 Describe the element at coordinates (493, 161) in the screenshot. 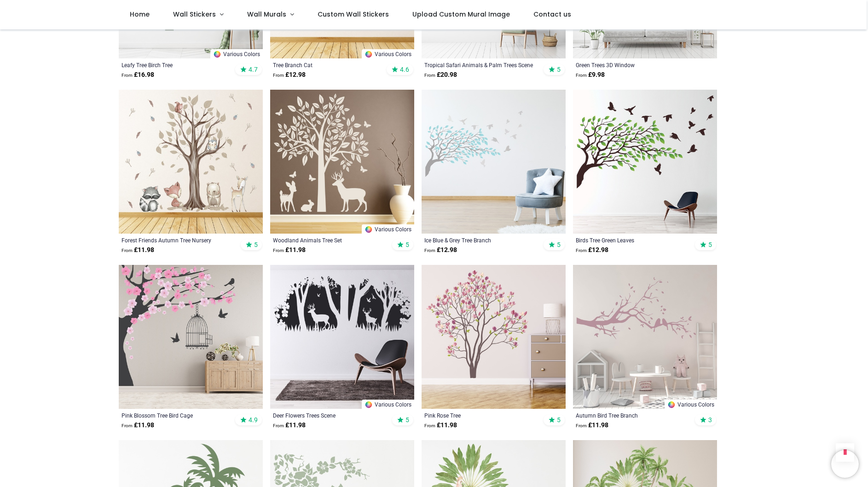

I see `img: Ice Blue & Grey Tree Branch Wall Sticker` at that location.